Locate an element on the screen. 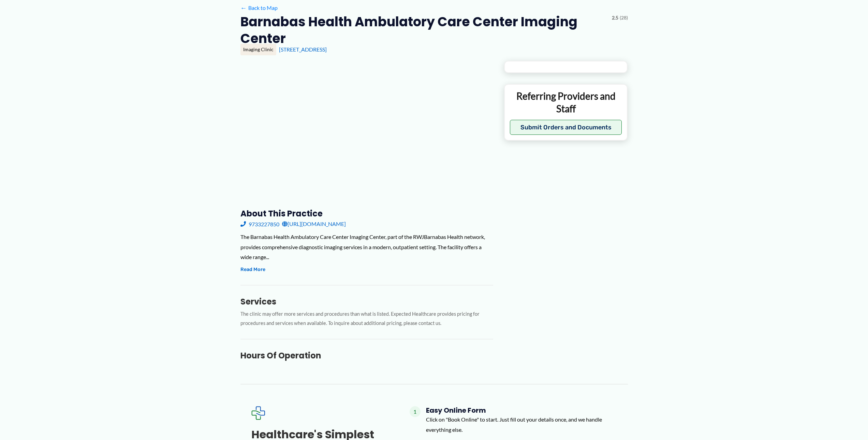 The height and width of the screenshot is (440, 868). div: The Barnabas Health Ambulatory Care Center Imaging Center, part of the RWJBarnabas Health network... is located at coordinates (366, 247).